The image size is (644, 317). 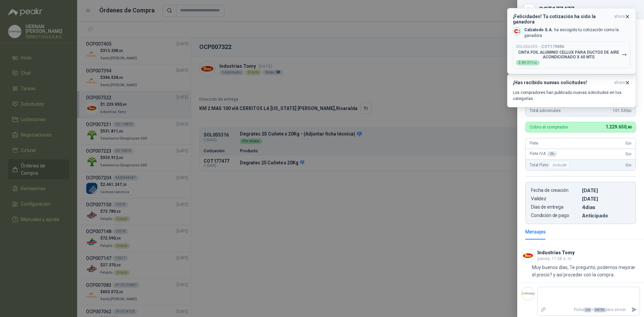 I want to click on b: Calzatodo S.A., so click(x=539, y=30).